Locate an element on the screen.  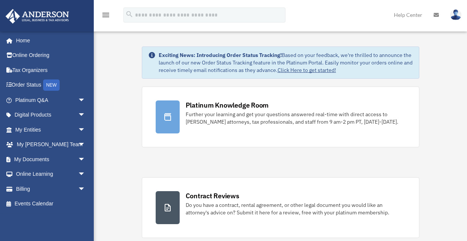
a: Platinum Q&Aarrow_drop_down is located at coordinates (51, 100).